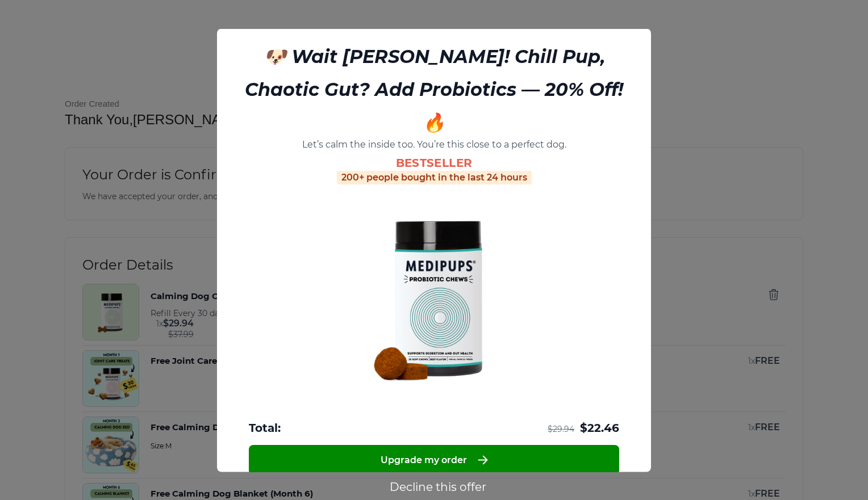 The height and width of the screenshot is (500, 868). Describe the element at coordinates (424, 459) in the screenshot. I see `span: Upgrade my order` at that location.